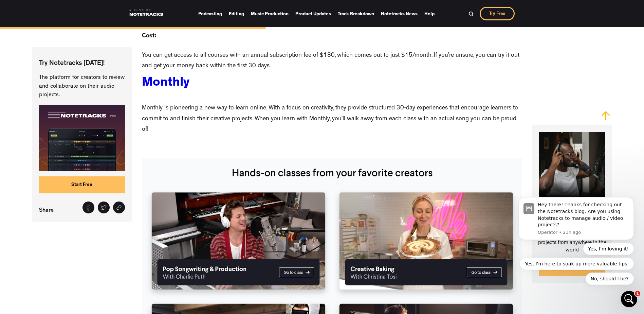 This screenshot has height=314, width=644. I want to click on a: Track Breakdown, so click(356, 14).